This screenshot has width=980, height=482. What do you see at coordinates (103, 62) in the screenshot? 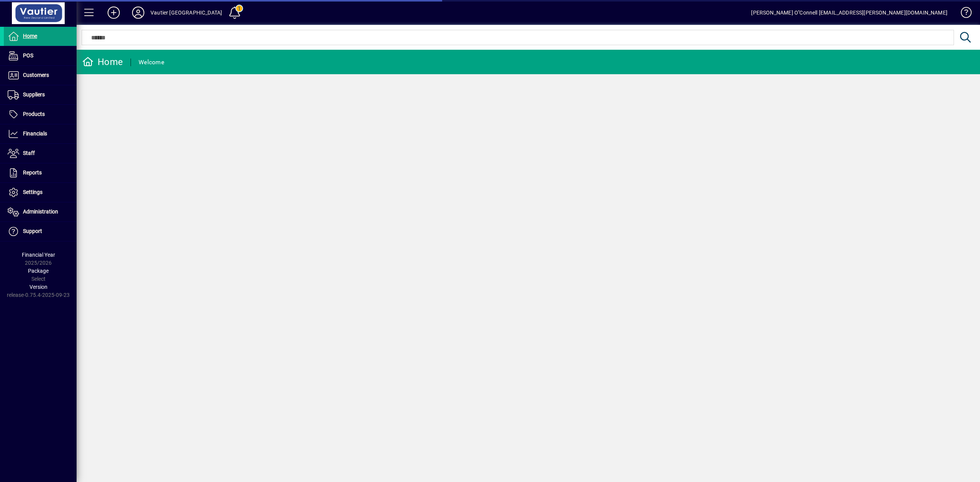
I see `div: Home` at bounding box center [103, 62].